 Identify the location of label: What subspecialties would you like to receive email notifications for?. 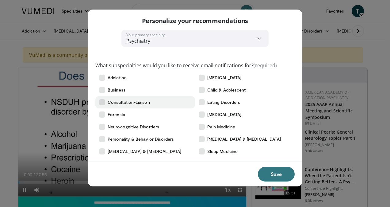
(186, 65).